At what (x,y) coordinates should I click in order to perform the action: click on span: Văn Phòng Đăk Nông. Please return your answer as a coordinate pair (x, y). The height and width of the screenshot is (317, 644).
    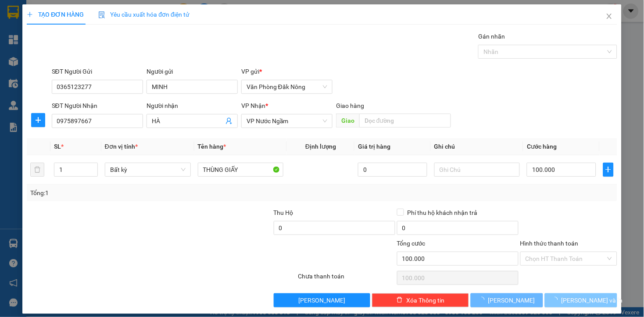
    Looking at the image, I should click on (287, 87).